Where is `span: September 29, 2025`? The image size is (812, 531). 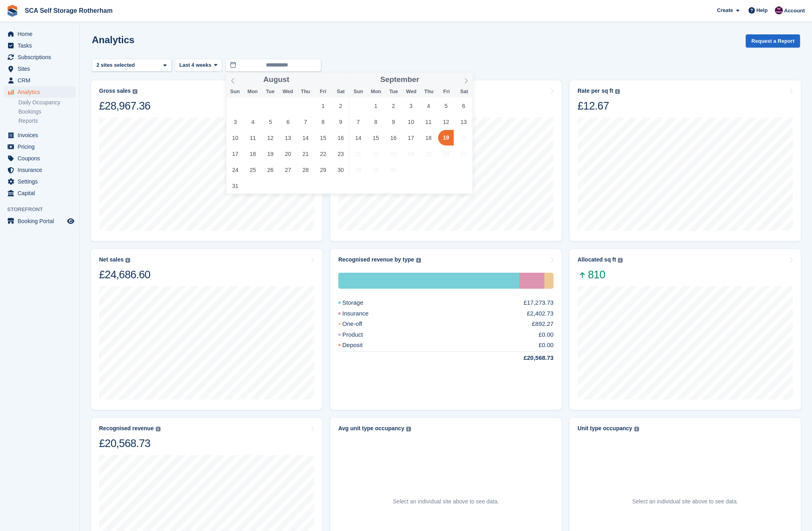
span: September 29, 2025 is located at coordinates (375, 170).